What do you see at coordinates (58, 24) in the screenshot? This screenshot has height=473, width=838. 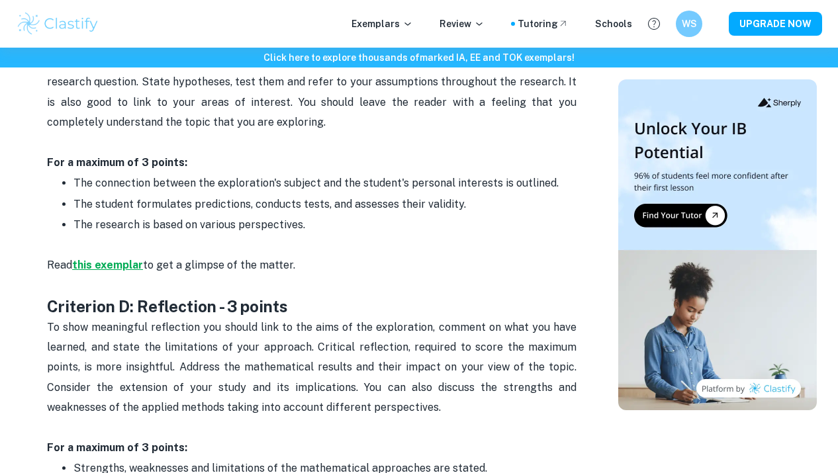 I see `img: Clastify logo` at bounding box center [58, 24].